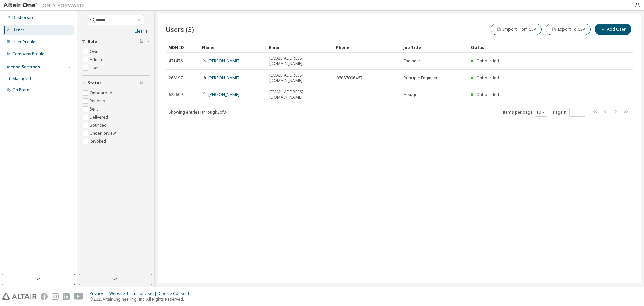 Image resolution: width=644 pixels, height=306 pixels. Describe the element at coordinates (115, 42) in the screenshot. I see `button: Role` at that location.